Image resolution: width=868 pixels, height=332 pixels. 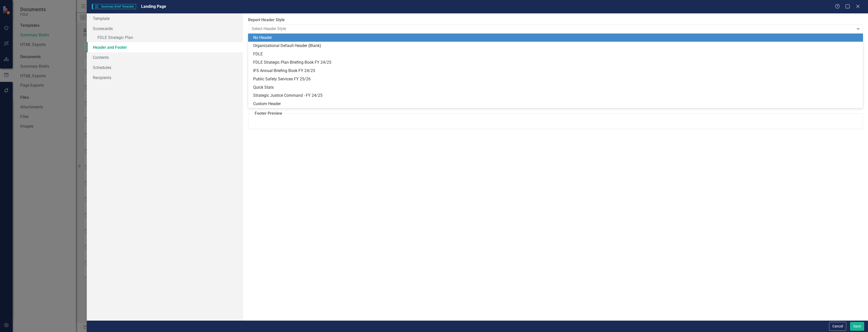 What do you see at coordinates (557, 71) in the screenshot?
I see `div: IFS Annual Briefing Book FY 24/25` at bounding box center [557, 71].